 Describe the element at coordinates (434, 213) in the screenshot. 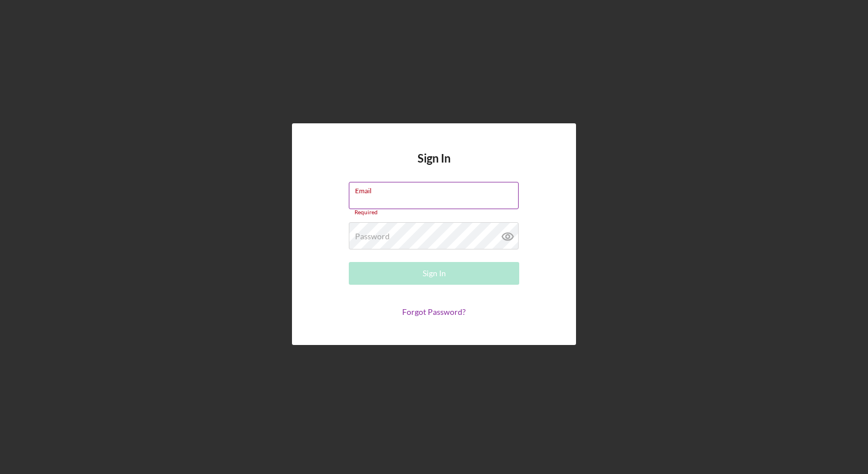

I see `div: Required` at that location.